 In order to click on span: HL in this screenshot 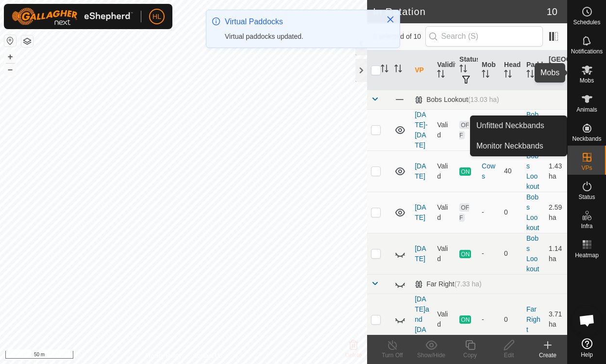, I will do `click(157, 17)`.